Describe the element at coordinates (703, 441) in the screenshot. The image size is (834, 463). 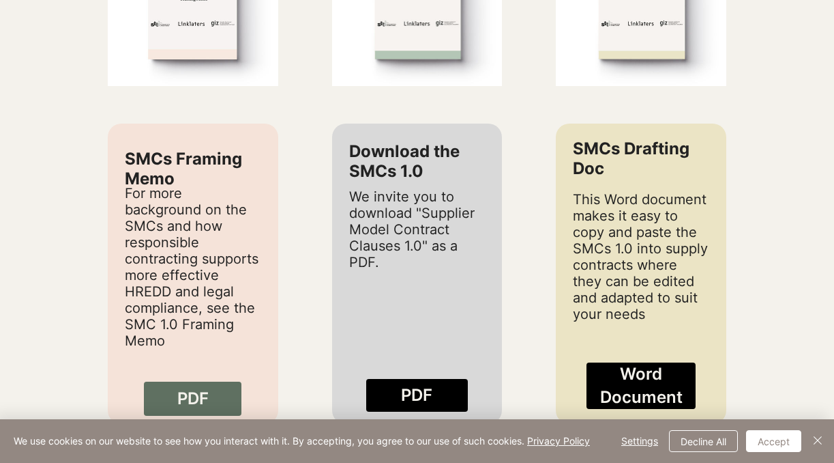
I see `button: Decline All` at that location.